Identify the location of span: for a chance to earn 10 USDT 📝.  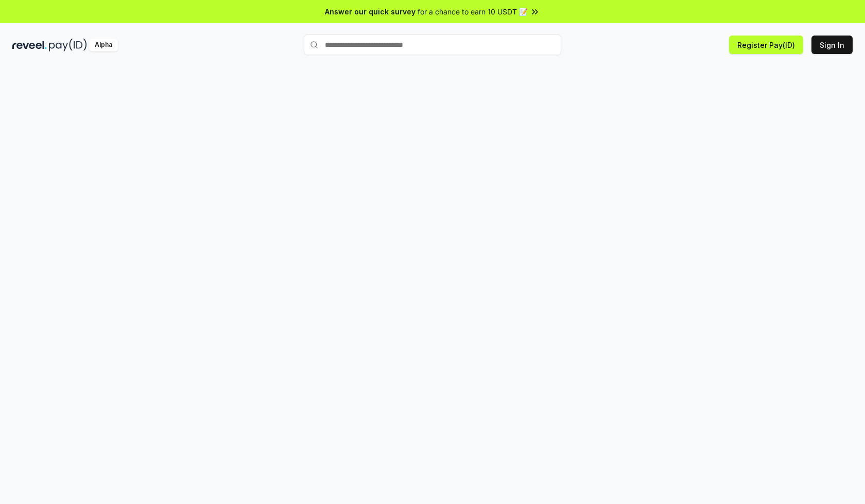
(473, 11).